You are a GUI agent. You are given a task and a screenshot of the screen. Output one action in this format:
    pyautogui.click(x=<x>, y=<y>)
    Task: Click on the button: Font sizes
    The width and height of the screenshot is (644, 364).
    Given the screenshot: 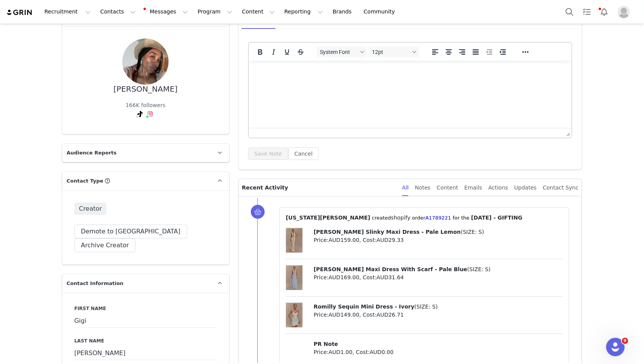 What is the action you would take?
    pyautogui.click(x=394, y=52)
    